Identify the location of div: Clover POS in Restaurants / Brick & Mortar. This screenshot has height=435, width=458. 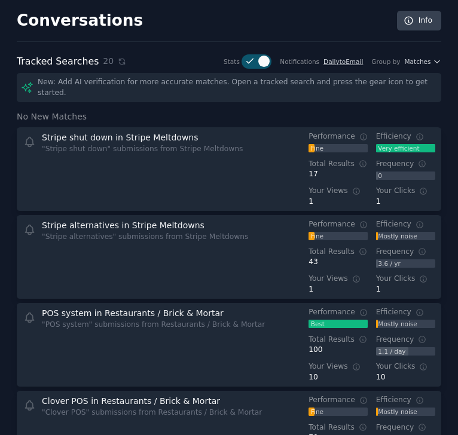
(131, 401).